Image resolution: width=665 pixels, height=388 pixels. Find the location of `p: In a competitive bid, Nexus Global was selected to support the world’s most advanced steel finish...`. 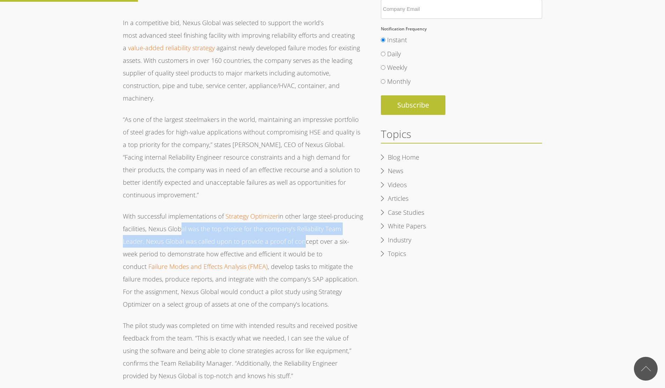

p: In a competitive bid, Nexus Global was selected to support the world’s most advanced steel finish... is located at coordinates (243, 60).